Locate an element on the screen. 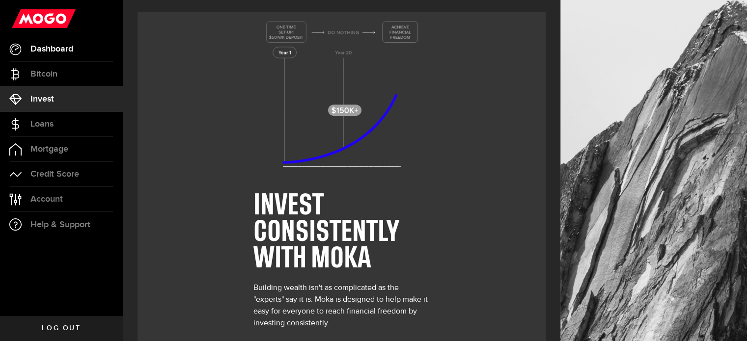 The width and height of the screenshot is (747, 341). button: Open LiveChat chat widget is located at coordinates (23, 19).